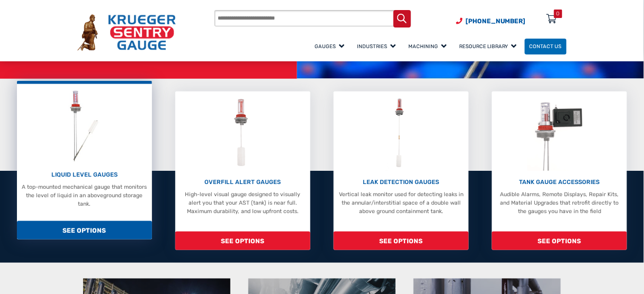  I want to click on p: OVERFILL ALERT GAUGES, so click(242, 182).